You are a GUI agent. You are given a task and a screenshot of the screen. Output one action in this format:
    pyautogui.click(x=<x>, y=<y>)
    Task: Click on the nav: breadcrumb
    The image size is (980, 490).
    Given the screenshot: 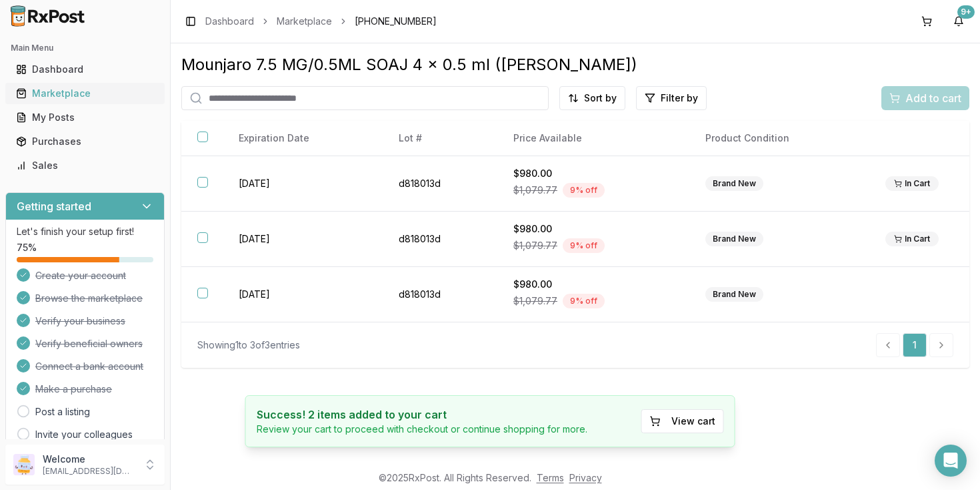 What is the action you would take?
    pyautogui.click(x=321, y=21)
    